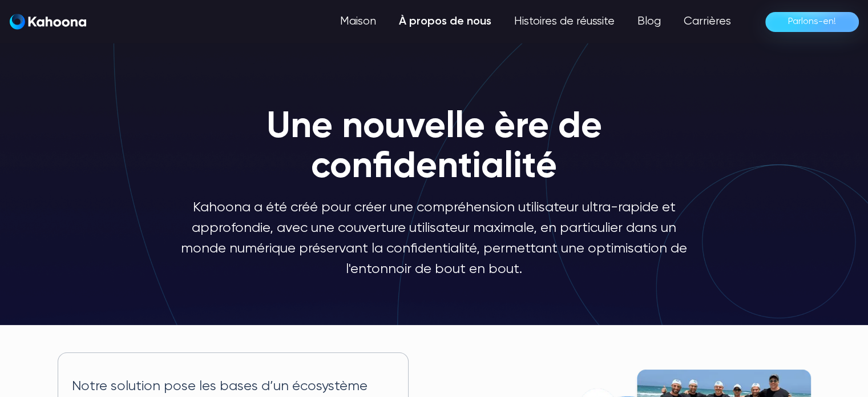 The height and width of the screenshot is (397, 868). Describe the element at coordinates (445, 21) in the screenshot. I see `a: À propos de nous` at that location.